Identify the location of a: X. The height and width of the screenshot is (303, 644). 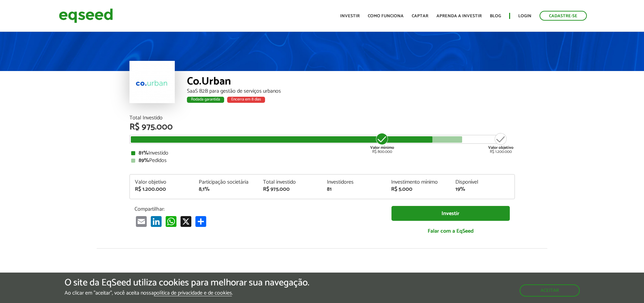
(186, 221).